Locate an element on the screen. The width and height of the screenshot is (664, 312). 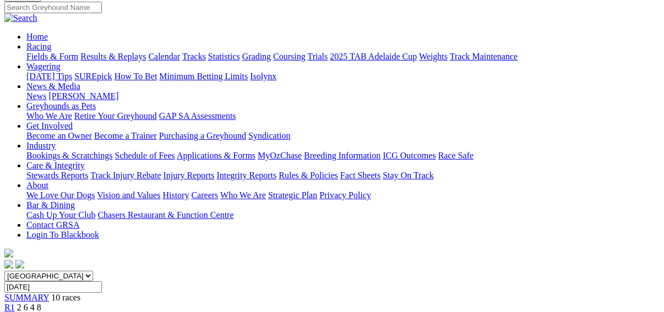
a: Cash Up Your Club is located at coordinates (61, 215).